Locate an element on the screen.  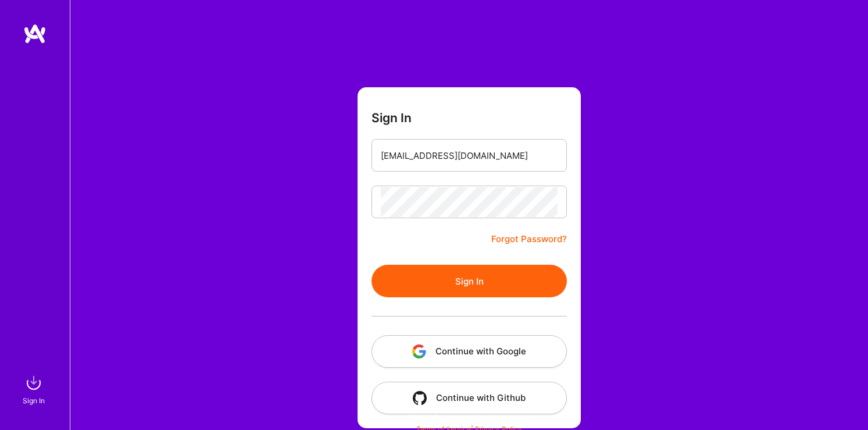
input: Email... is located at coordinates (469, 155).